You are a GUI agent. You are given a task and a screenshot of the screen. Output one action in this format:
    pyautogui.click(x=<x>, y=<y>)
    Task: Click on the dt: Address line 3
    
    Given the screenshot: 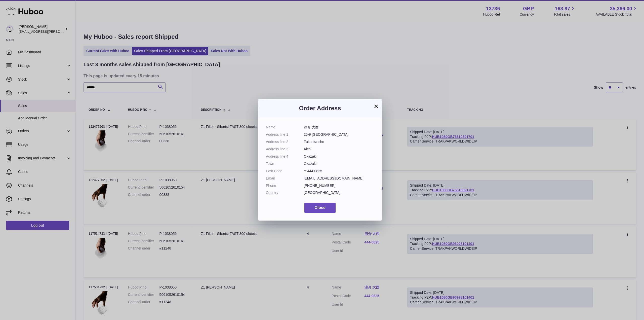 What is the action you would take?
    pyautogui.click(x=285, y=149)
    